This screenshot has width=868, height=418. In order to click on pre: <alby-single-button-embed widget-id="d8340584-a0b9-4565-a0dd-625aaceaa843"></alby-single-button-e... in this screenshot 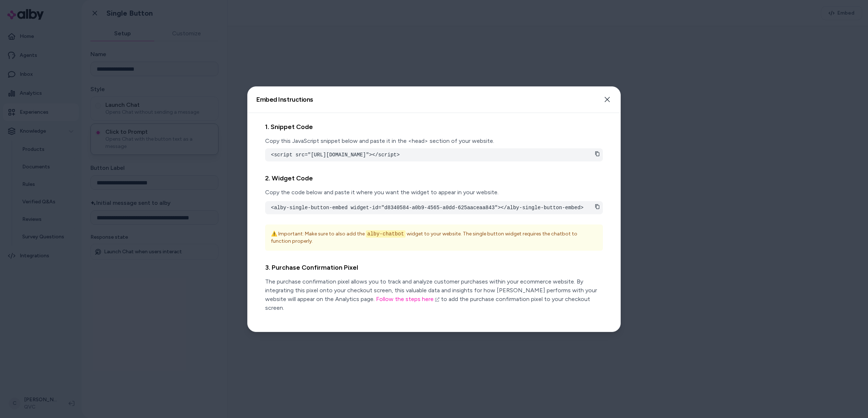, I will do `click(434, 208)`.